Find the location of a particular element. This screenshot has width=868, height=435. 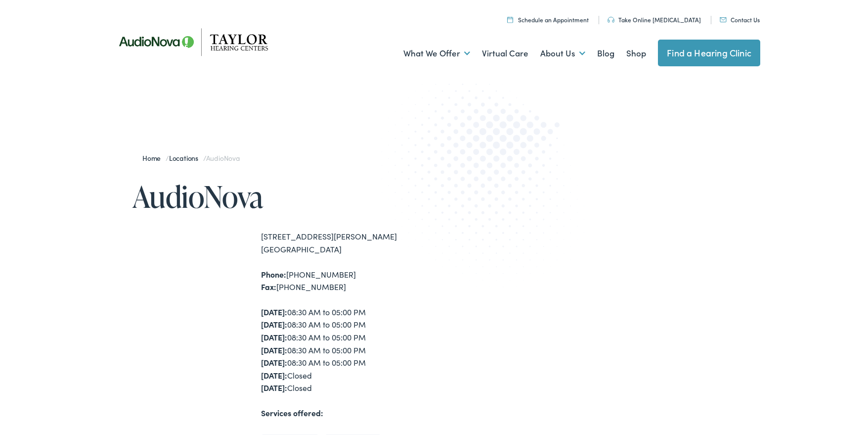

strong: Phone: is located at coordinates (274, 274).